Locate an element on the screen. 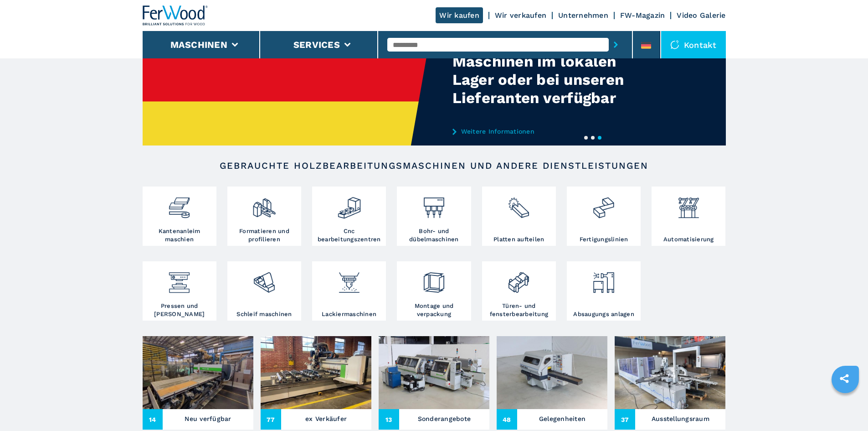 Image resolution: width=868 pixels, height=431 pixels. img: foratrici_inseritrici_2.png is located at coordinates (434, 205).